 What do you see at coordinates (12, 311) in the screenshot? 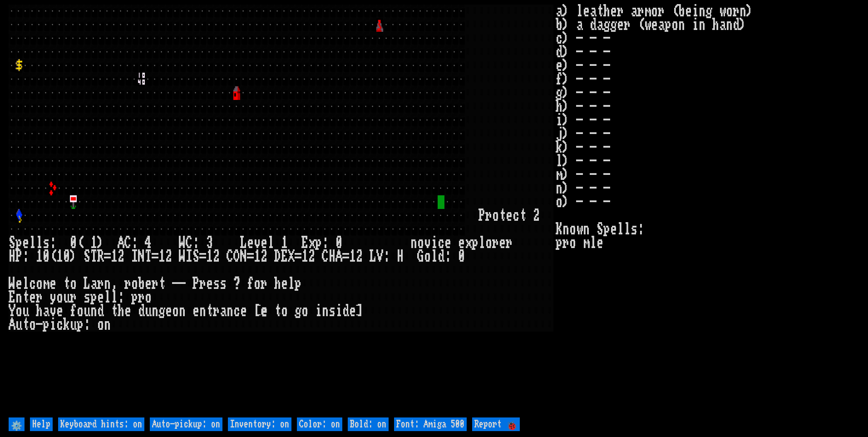
I see `div: Y` at bounding box center [12, 311].